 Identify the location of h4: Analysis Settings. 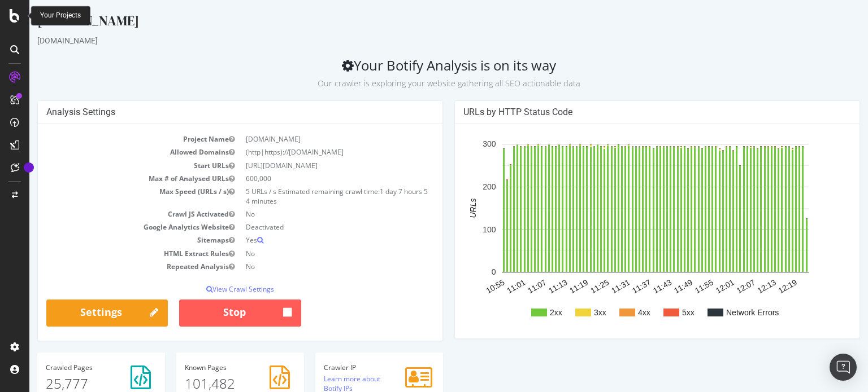
(211, 112).